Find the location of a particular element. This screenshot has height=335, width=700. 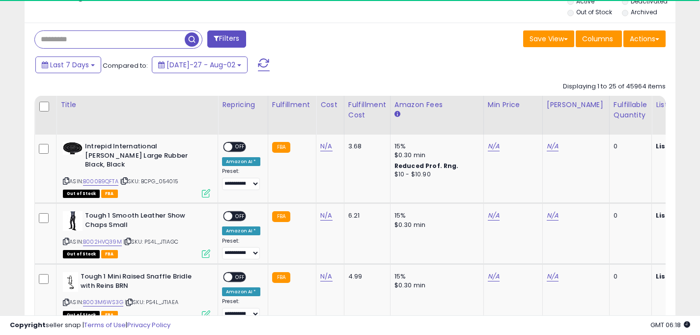

button: Save View is located at coordinates (548, 39).